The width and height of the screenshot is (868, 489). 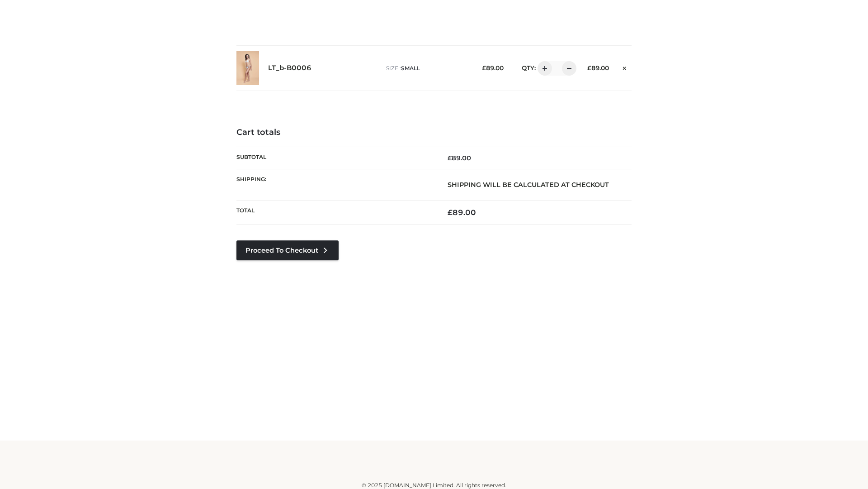 I want to click on th: Subtotal, so click(x=335, y=158).